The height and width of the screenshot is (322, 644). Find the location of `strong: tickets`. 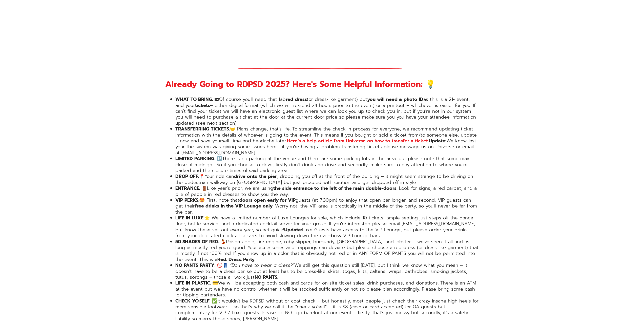

strong: tickets is located at coordinates (202, 105).